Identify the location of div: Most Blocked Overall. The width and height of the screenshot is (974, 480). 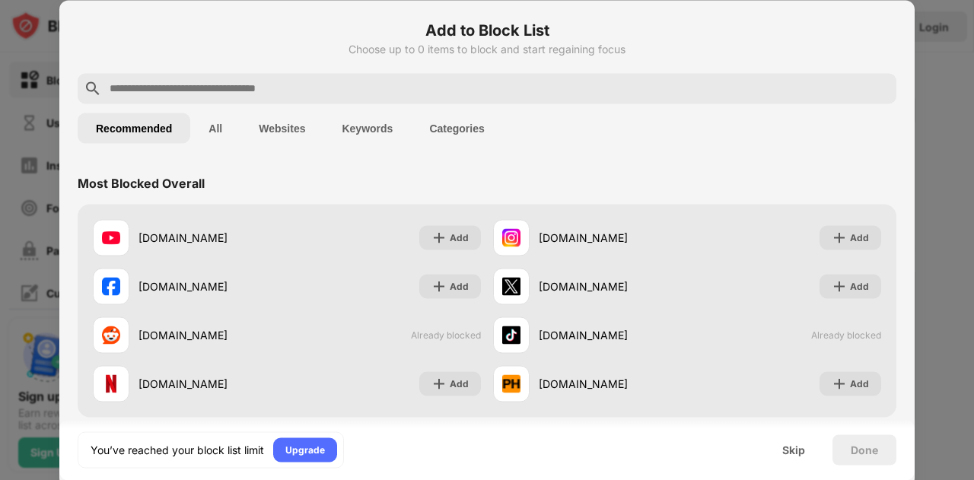
(141, 183).